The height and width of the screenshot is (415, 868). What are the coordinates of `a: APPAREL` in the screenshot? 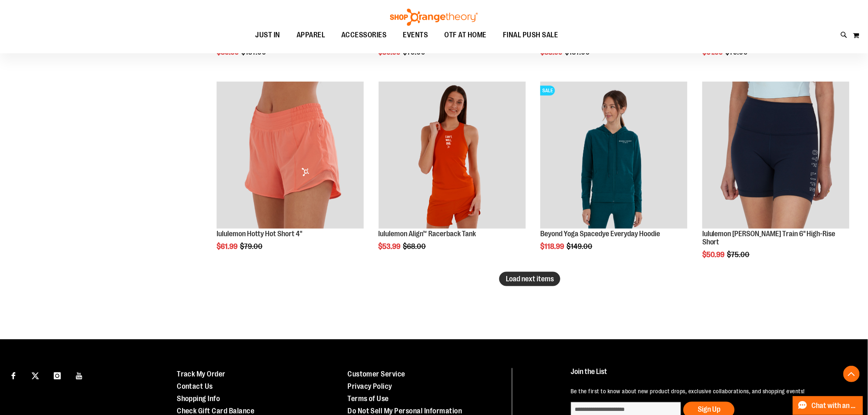 It's located at (310, 36).